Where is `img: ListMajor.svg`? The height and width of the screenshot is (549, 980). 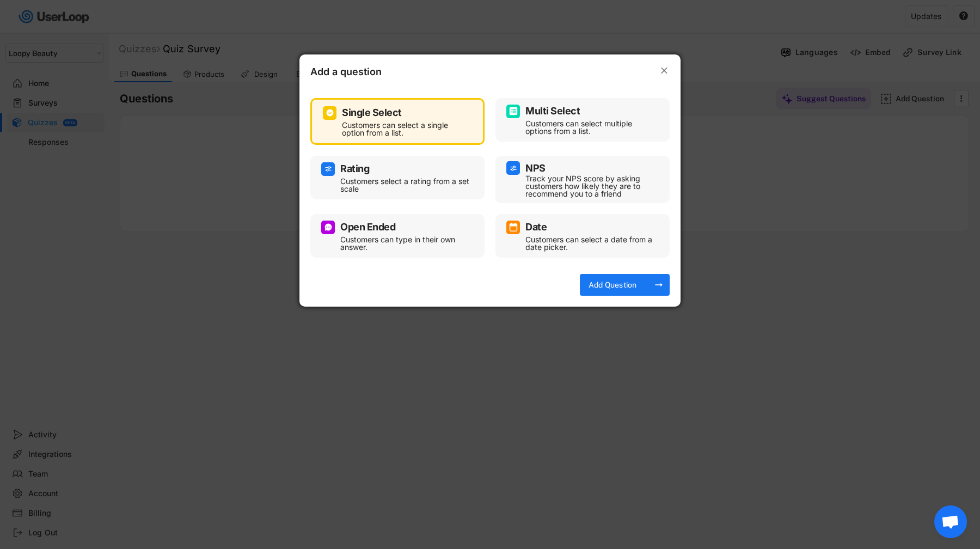 img: ListMajor.svg is located at coordinates (513, 111).